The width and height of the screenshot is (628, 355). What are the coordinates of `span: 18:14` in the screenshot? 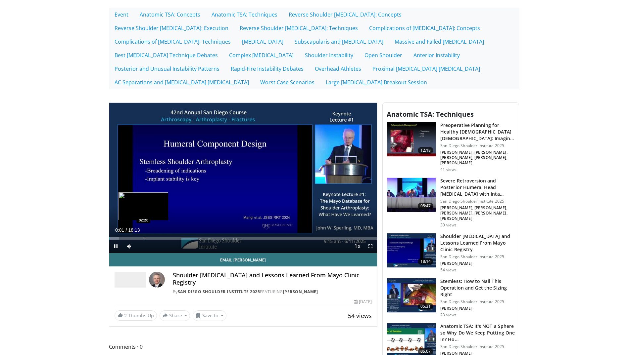 It's located at (425, 262).